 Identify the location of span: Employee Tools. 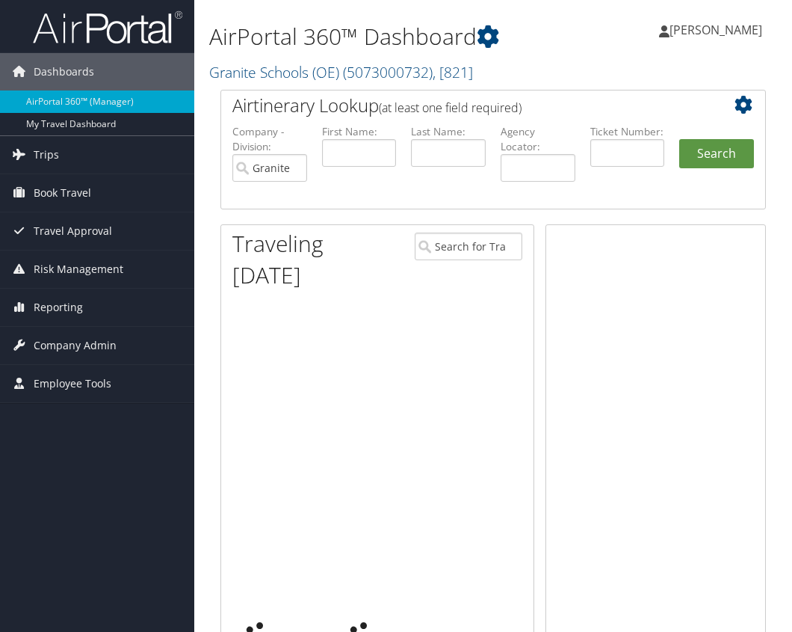
(73, 384).